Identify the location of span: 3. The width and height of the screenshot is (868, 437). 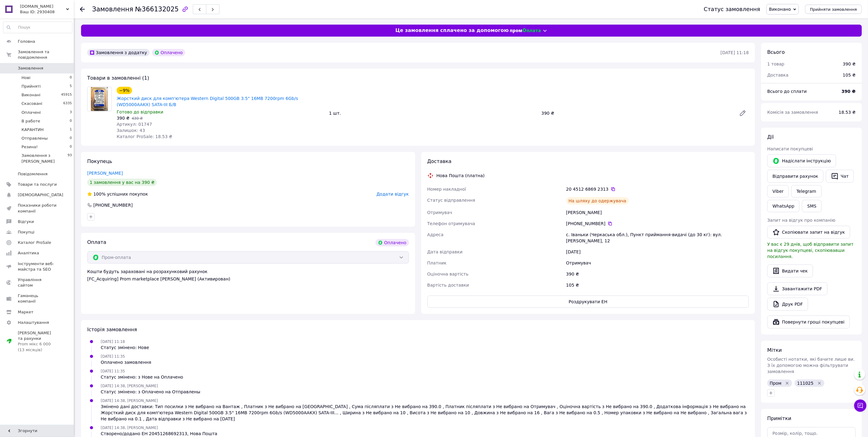
(71, 113).